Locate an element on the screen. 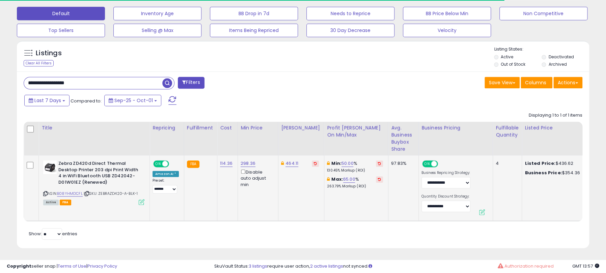 The image size is (606, 273). strong: Copyright is located at coordinates (19, 266).